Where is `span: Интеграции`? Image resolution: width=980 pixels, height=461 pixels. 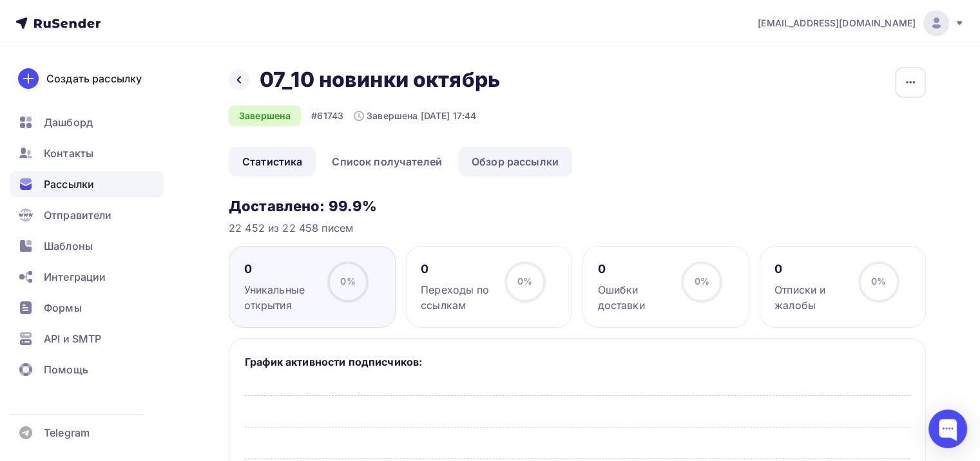 span: Интеграции is located at coordinates (75, 277).